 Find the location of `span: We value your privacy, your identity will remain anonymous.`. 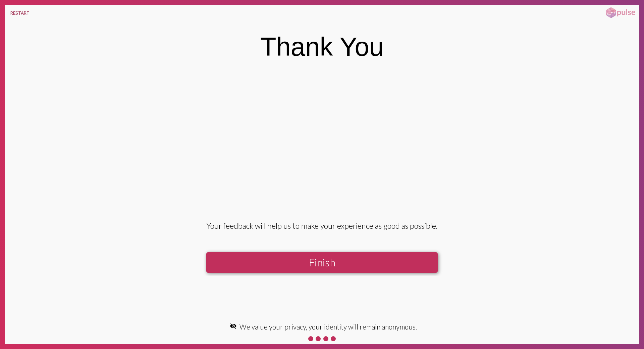

span: We value your privacy, your identity will remain anonymous. is located at coordinates (328, 326).